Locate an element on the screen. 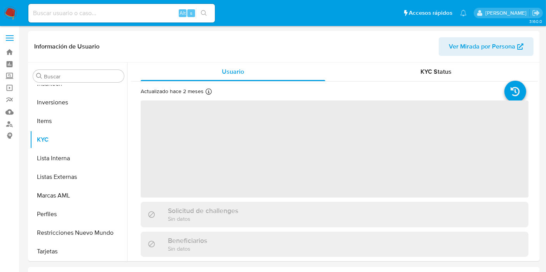  button: Ver Mirada por Persona is located at coordinates (486, 47).